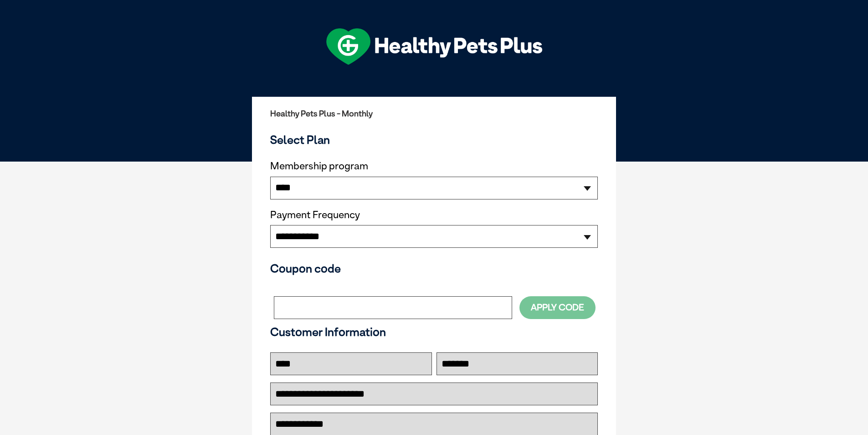 The image size is (868, 435). I want to click on button: Apply Code, so click(558, 307).